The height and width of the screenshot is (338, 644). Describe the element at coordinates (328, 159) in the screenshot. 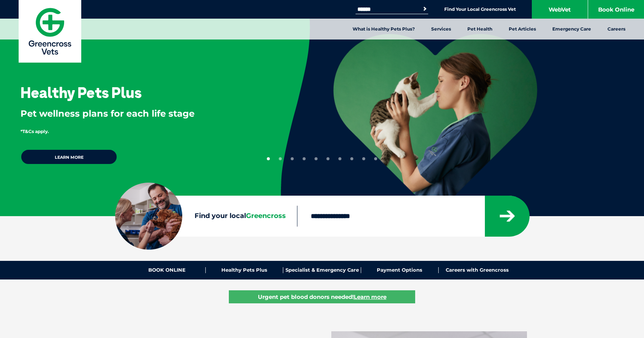

I see `button: 6 of 10` at that location.